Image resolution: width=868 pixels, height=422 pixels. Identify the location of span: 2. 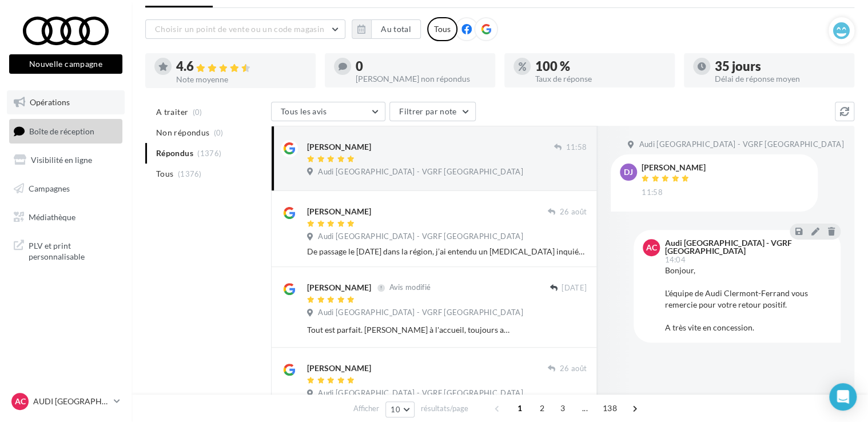
(542, 408).